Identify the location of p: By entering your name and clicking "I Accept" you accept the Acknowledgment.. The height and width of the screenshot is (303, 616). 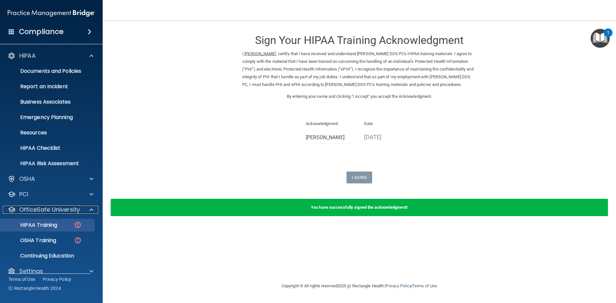
(359, 97).